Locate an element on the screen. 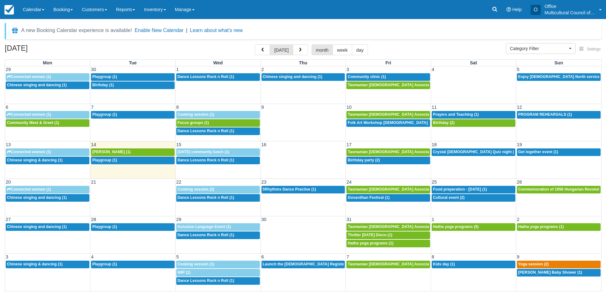 The width and height of the screenshot is (606, 293). span: 28 is located at coordinates (93, 219).